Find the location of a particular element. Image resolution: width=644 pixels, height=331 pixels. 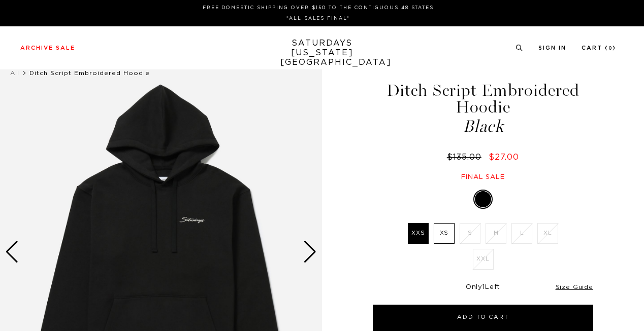

span: Black is located at coordinates (483, 126).